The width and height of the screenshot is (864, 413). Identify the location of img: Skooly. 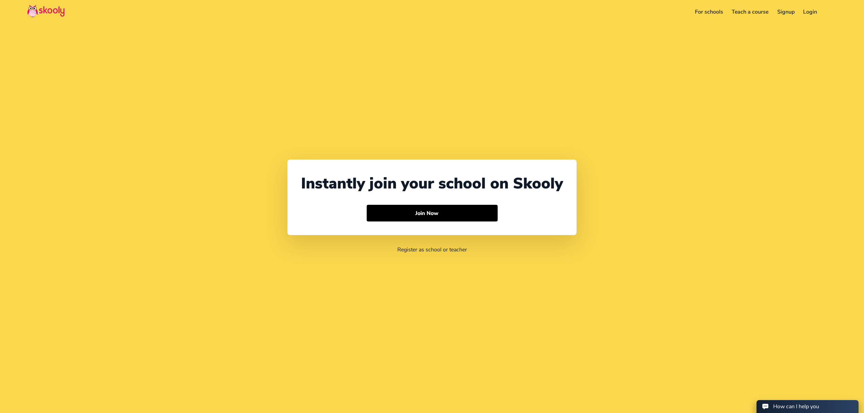
(46, 11).